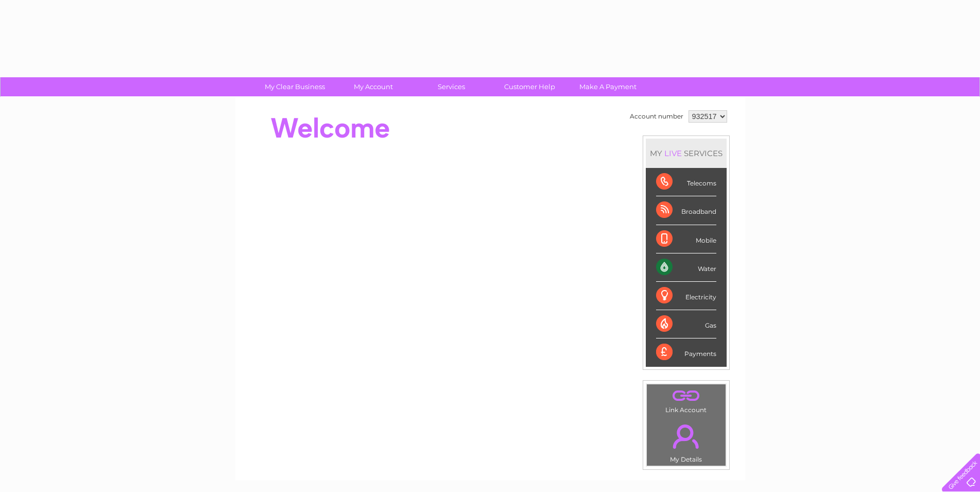 This screenshot has width=980, height=492. What do you see at coordinates (451, 87) in the screenshot?
I see `a: Services` at bounding box center [451, 87].